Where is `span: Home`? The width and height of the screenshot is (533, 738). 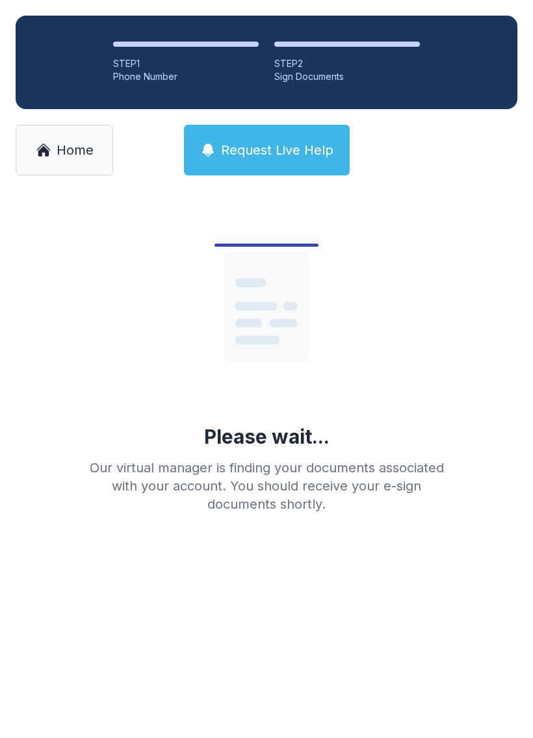
span: Home is located at coordinates (75, 150).